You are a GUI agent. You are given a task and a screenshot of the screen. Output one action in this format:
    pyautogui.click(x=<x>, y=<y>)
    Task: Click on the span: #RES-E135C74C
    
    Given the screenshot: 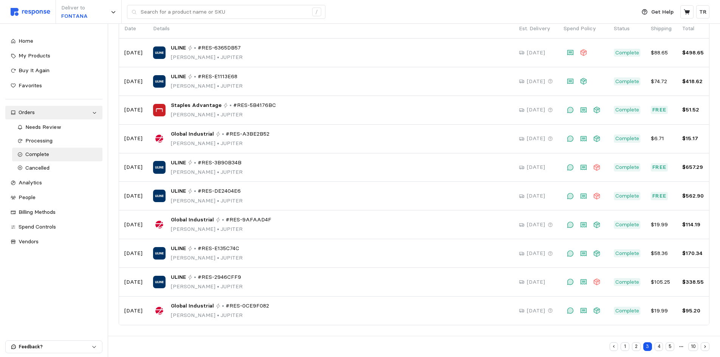 What is the action you would take?
    pyautogui.click(x=218, y=249)
    